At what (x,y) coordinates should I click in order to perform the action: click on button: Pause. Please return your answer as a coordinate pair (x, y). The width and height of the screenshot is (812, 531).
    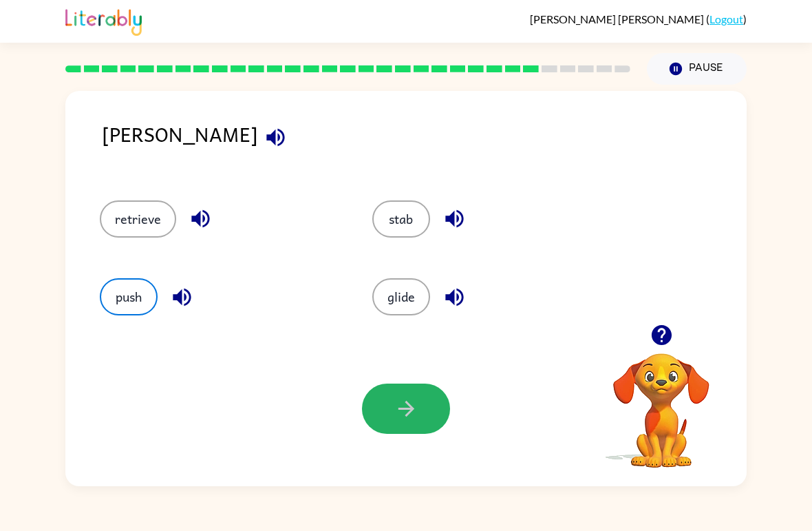
    Looking at the image, I should click on (696, 69).